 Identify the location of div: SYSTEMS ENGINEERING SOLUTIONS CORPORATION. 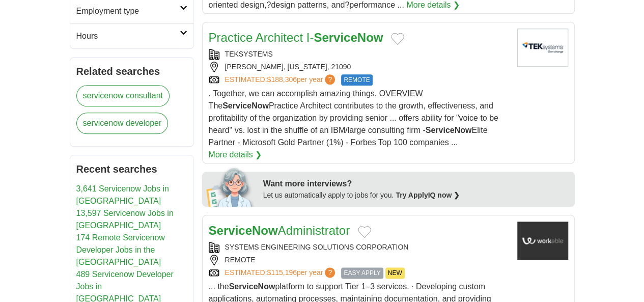
(359, 247).